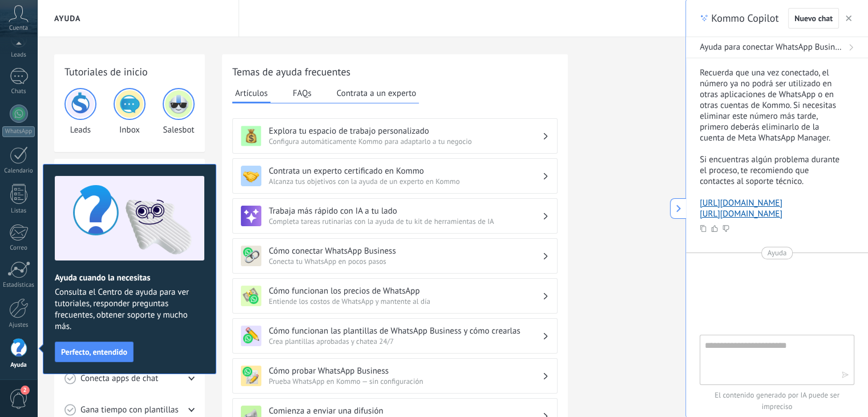 The height and width of the screenshot is (417, 868). Describe the element at coordinates (19, 171) in the screenshot. I see `div: Calendario` at that location.